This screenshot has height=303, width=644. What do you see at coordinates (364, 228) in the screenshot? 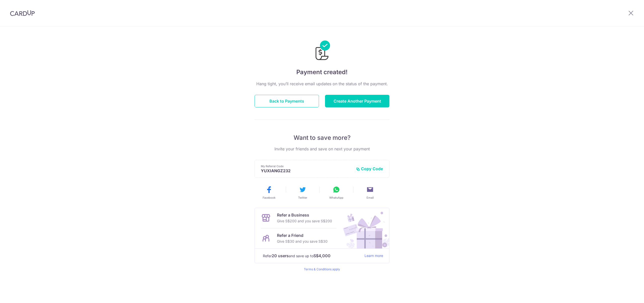
I see `img: Refer` at bounding box center [364, 228].